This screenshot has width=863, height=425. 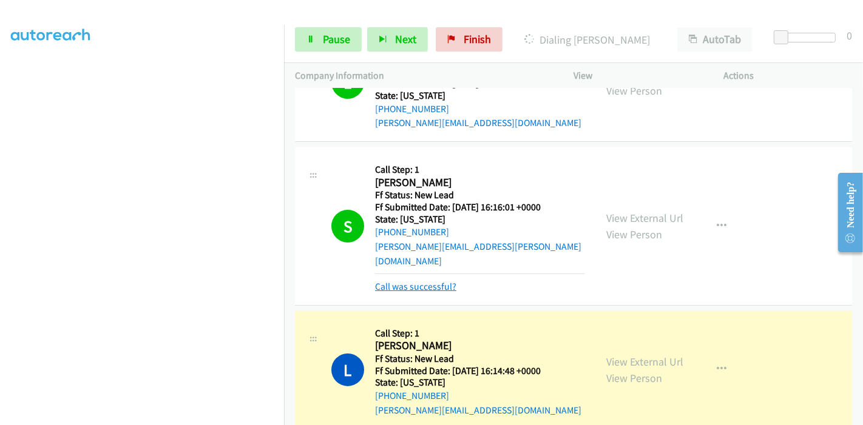 I want to click on div: Open Resource Center, so click(x=22, y=48).